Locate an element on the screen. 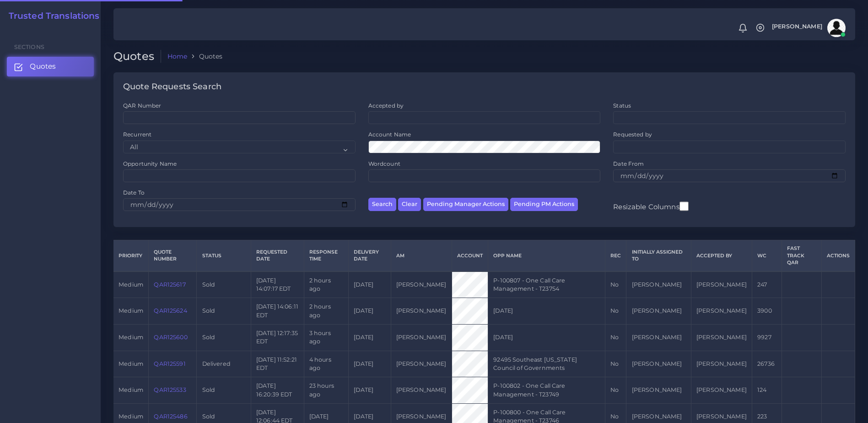 The image size is (868, 423). a: Home is located at coordinates (178, 56).